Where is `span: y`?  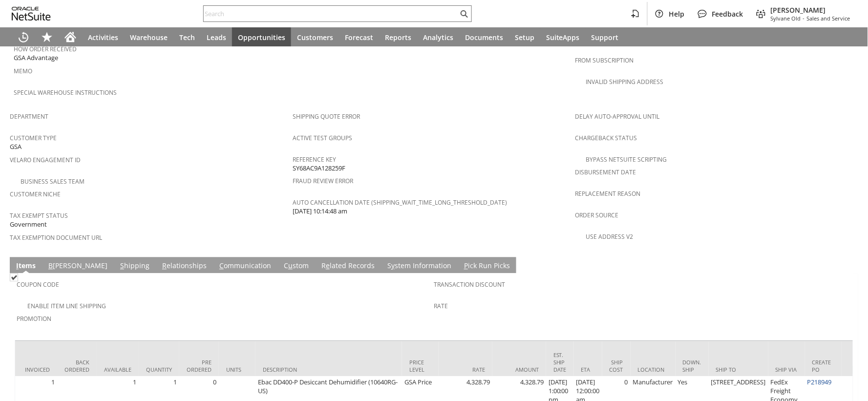 span: y is located at coordinates (393, 266).